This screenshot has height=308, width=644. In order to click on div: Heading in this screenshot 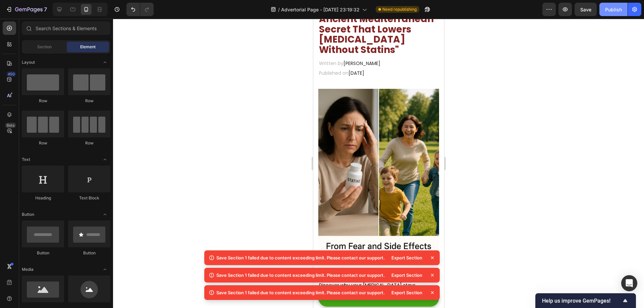, I will do `click(43, 198)`.